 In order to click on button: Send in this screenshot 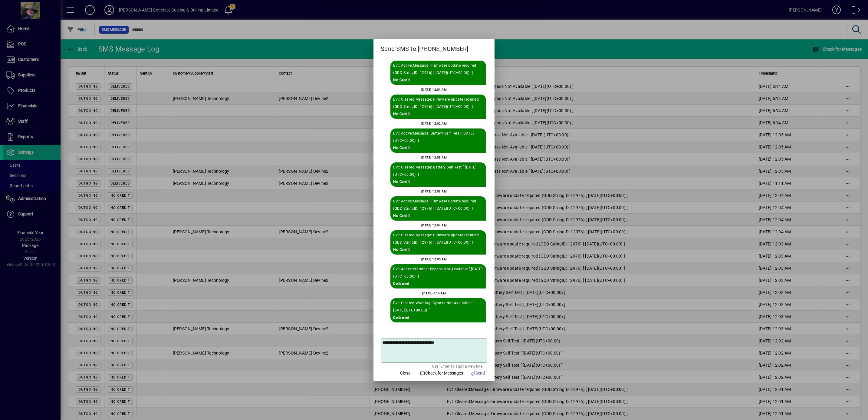, I will do `click(478, 374)`.